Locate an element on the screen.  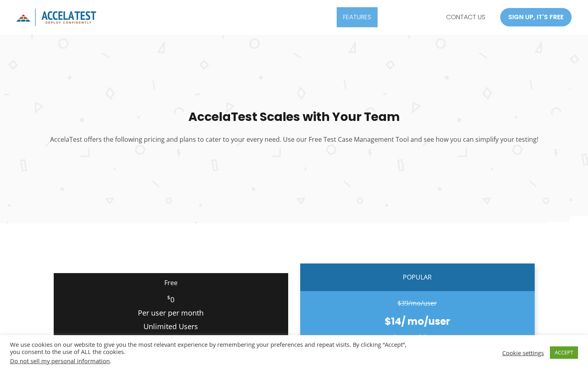
img: icon is located at coordinates (56, 17).